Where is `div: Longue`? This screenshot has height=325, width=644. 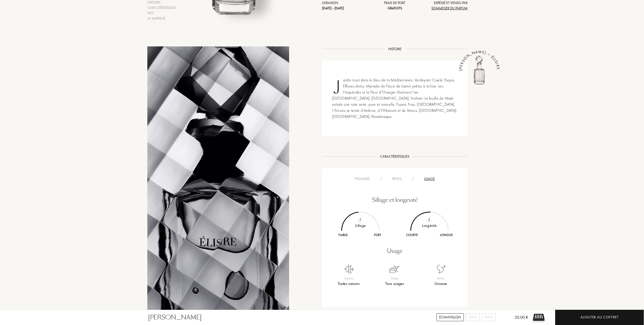
div: Longue is located at coordinates (447, 235).